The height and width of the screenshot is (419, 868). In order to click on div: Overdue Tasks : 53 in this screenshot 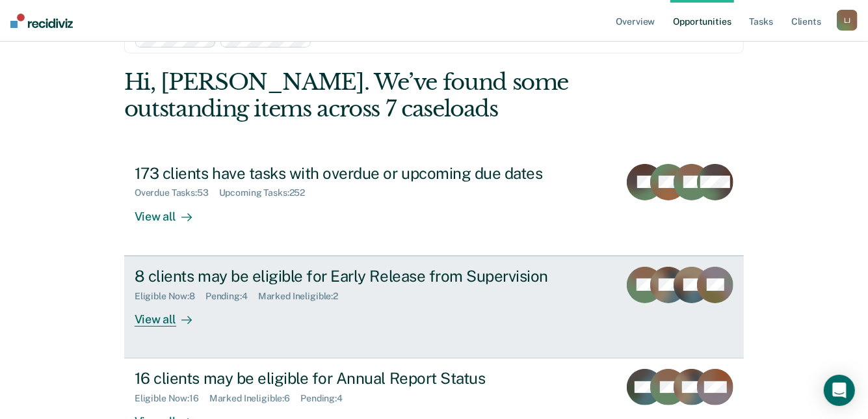, I will do `click(177, 192)`.